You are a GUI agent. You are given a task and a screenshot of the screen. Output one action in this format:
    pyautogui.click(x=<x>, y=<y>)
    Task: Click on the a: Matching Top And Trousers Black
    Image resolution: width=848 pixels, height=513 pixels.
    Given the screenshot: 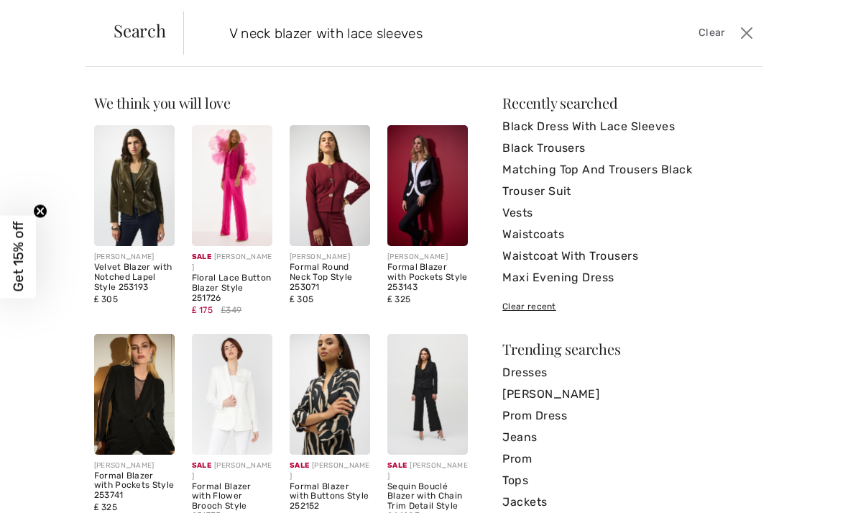 What is the action you would take?
    pyautogui.click(x=628, y=170)
    